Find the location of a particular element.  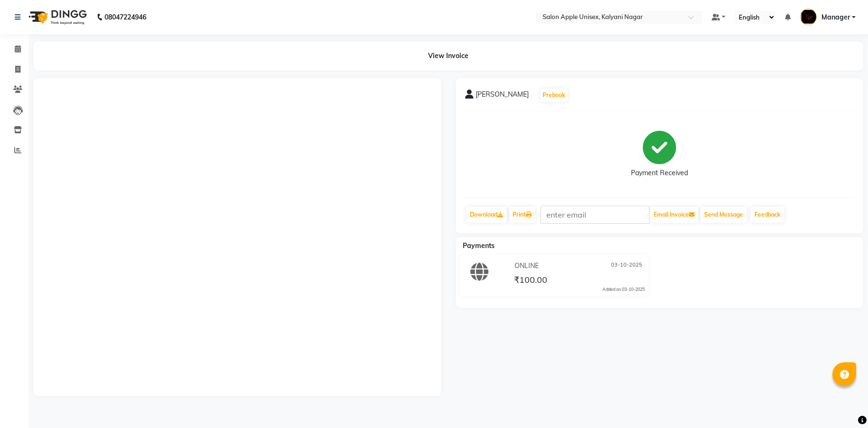

a: Download is located at coordinates (486, 215).